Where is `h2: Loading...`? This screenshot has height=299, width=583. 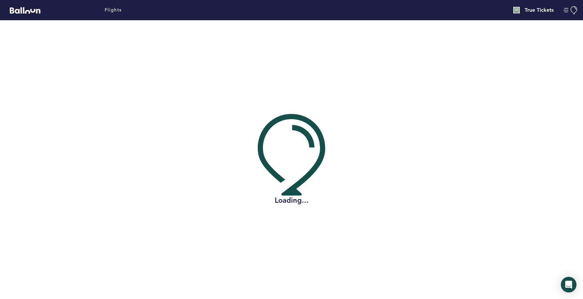 h2: Loading... is located at coordinates (292, 200).